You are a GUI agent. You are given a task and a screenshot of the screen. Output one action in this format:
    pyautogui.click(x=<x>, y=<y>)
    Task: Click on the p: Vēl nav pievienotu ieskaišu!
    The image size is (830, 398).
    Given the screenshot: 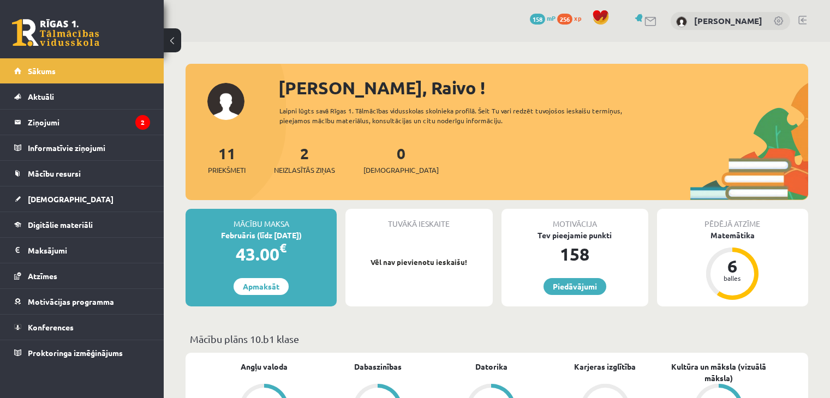 What is the action you would take?
    pyautogui.click(x=419, y=263)
    